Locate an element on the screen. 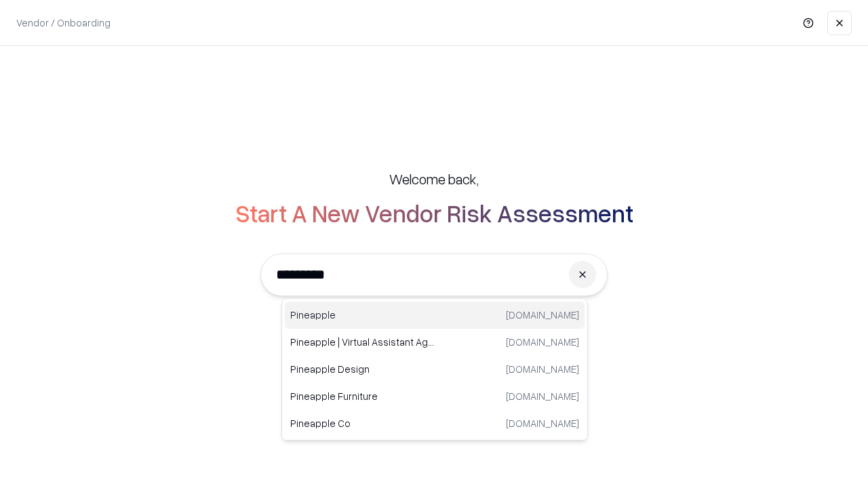 This screenshot has width=868, height=488. div: Suggestions is located at coordinates (434, 369).